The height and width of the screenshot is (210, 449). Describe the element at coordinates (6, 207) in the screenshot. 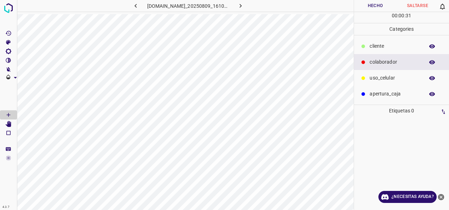

I see `div: 4.3.7` at that location.